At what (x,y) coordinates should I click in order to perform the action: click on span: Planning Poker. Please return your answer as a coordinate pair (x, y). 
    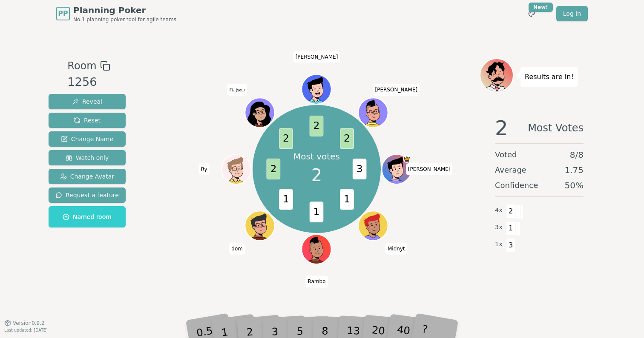
    Looking at the image, I should click on (125, 10).